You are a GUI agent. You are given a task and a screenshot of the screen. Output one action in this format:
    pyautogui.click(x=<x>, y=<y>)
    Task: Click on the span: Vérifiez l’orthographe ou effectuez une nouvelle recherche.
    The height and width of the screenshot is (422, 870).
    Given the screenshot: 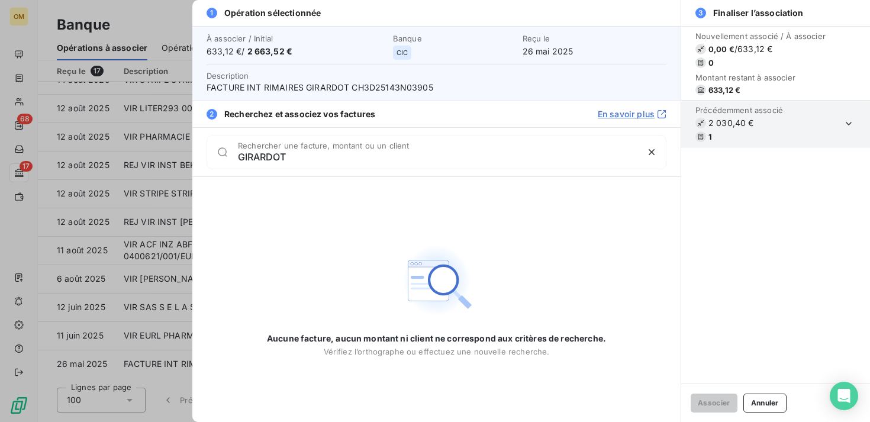 What is the action you would take?
    pyautogui.click(x=437, y=352)
    